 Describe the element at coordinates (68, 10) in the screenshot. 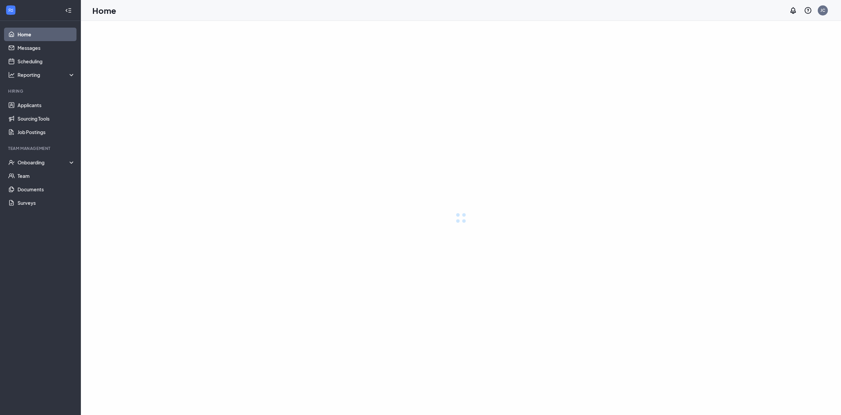

I see `svg: Collapse` at that location.